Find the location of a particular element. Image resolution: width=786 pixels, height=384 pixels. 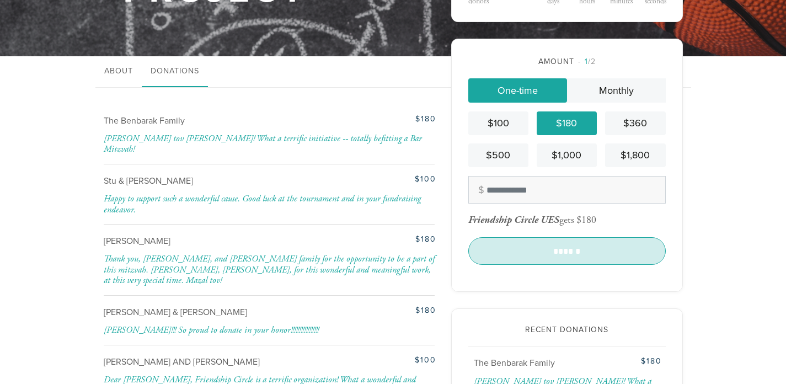

a: Monthly is located at coordinates (616, 91).